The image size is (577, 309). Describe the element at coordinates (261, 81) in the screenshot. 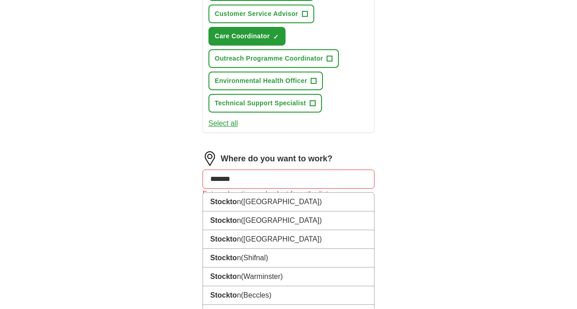

I see `span: Environmental Health Officer` at that location.